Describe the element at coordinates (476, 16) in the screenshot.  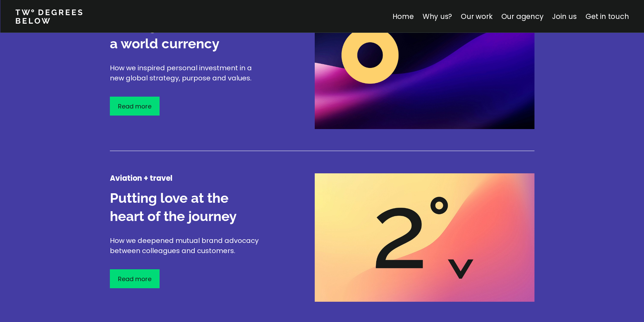
I see `a: Our work` at that location.